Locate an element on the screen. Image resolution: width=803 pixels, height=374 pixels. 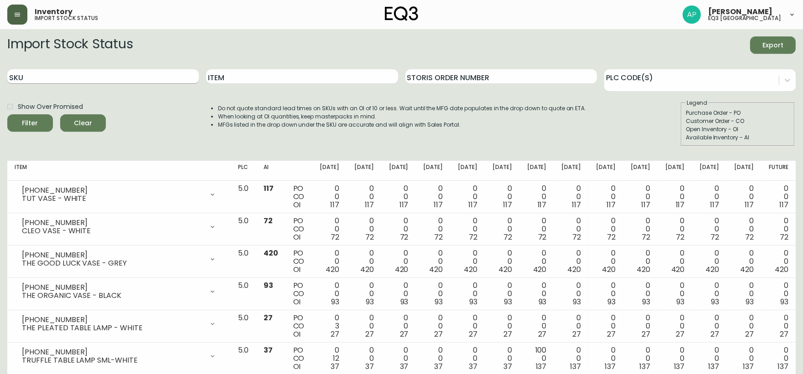
th: PLC is located at coordinates (243, 171).